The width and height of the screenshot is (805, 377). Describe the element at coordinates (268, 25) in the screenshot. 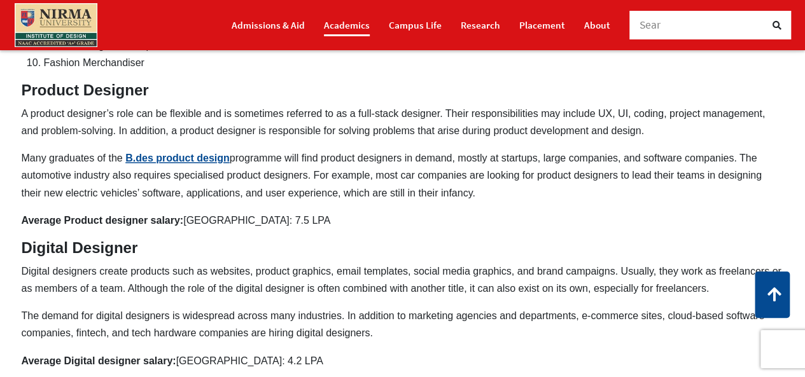

I see `a: Admissions & Aid` at that location.